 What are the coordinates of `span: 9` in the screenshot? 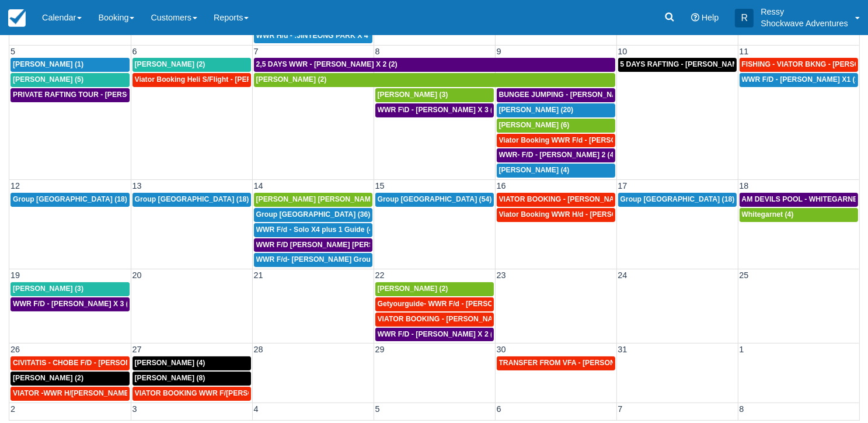 It's located at (499, 51).